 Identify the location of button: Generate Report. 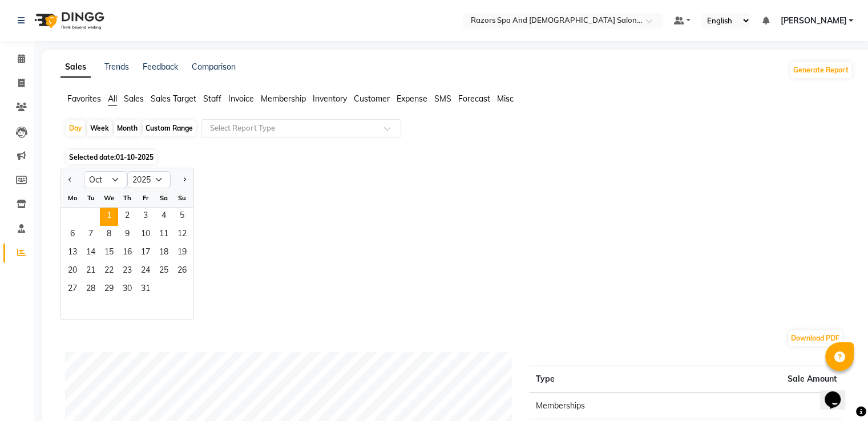
(821, 70).